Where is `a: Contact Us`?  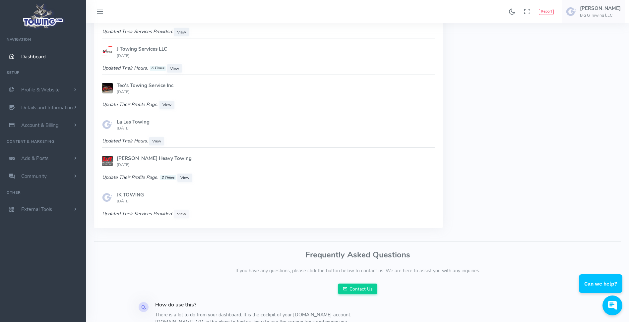 a: Contact Us is located at coordinates (358, 289).